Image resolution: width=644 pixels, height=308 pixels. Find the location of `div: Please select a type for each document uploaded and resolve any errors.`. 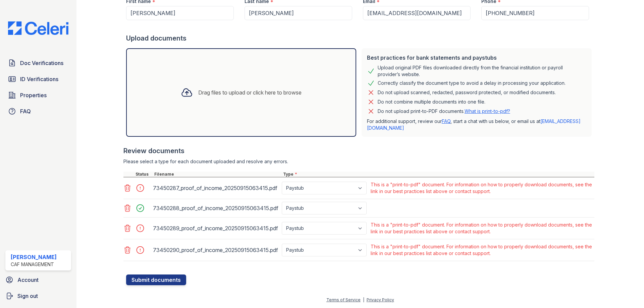

div: Please select a type for each document uploaded and resolve any errors. is located at coordinates (359, 162).